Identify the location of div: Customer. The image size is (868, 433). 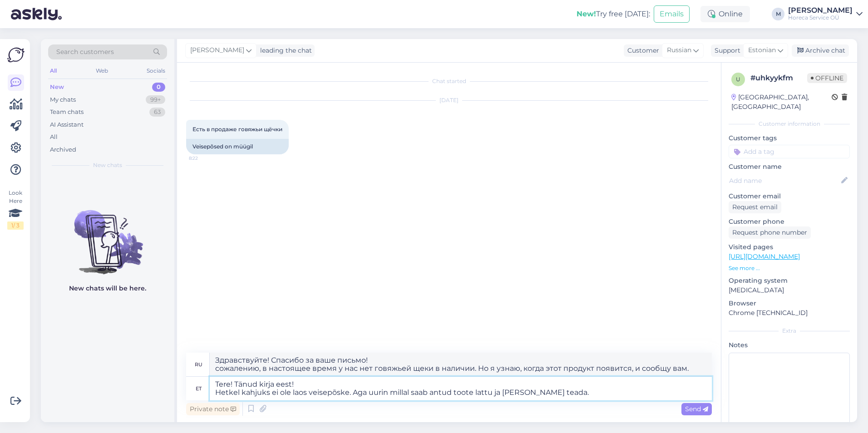
(642, 51).